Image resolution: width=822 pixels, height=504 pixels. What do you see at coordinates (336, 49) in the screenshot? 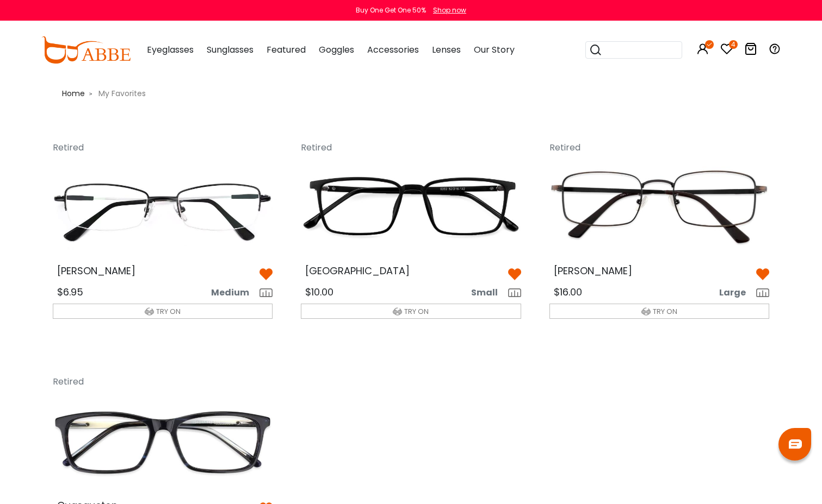
I see `span: Goggles` at bounding box center [336, 49].